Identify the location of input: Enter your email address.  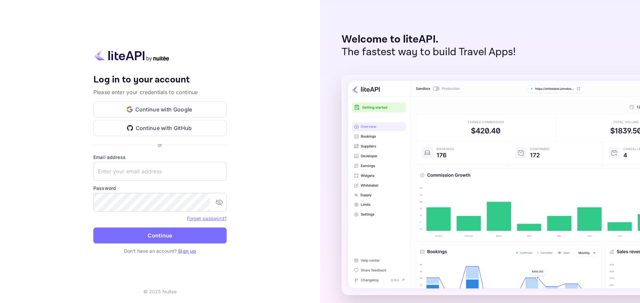
(160, 172).